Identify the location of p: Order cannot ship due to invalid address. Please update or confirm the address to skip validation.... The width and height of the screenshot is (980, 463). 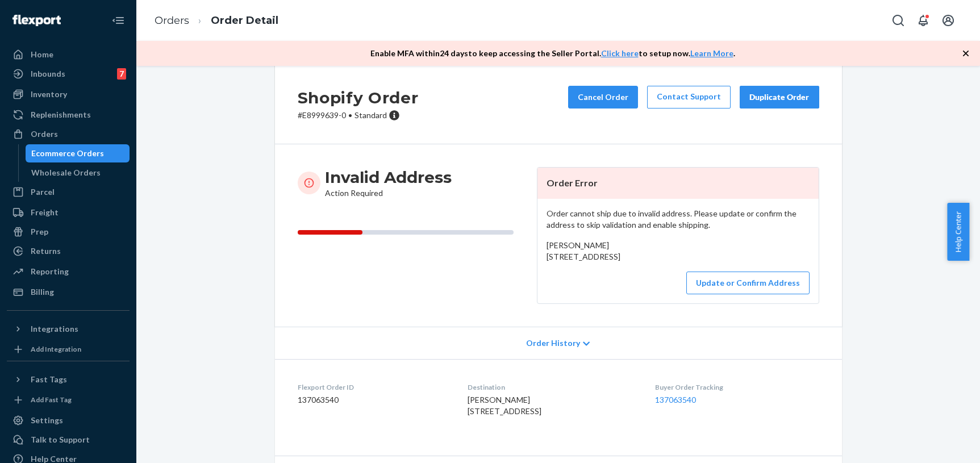
(677, 220).